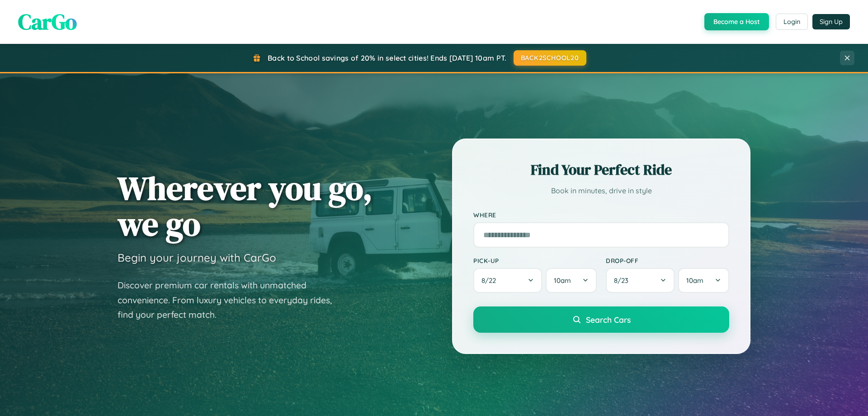  Describe the element at coordinates (792, 22) in the screenshot. I see `button: Login` at that location.